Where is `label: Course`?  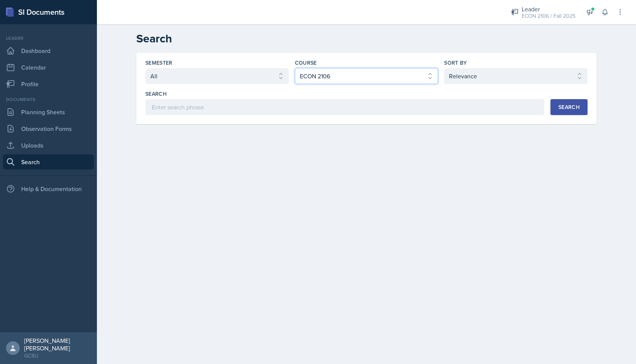 label: Course is located at coordinates (306, 63).